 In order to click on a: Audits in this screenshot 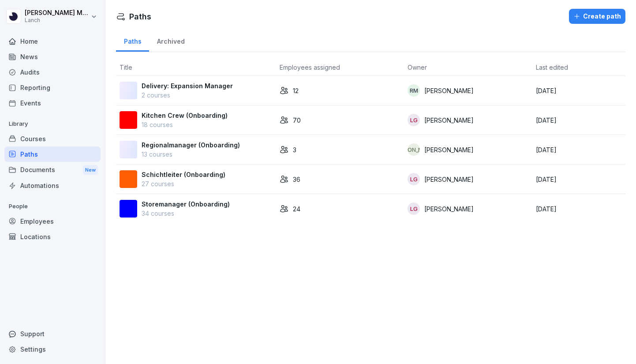, I will do `click(52, 72)`.